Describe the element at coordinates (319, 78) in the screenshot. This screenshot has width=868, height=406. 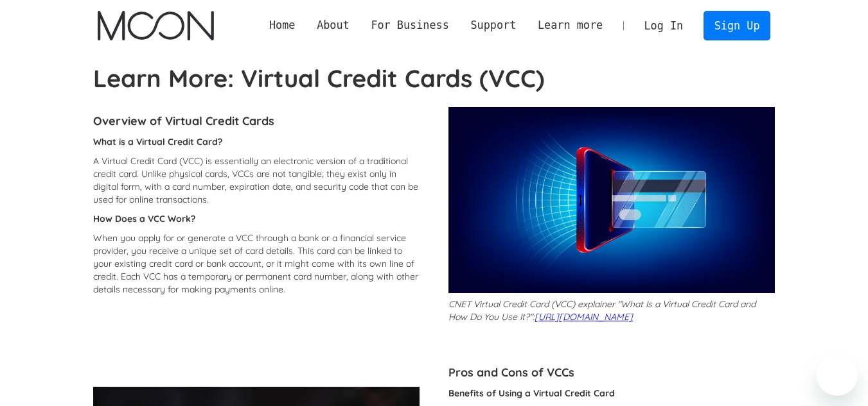
I see `strong: Learn More: Virtual Credit Cards (VCC)` at that location.